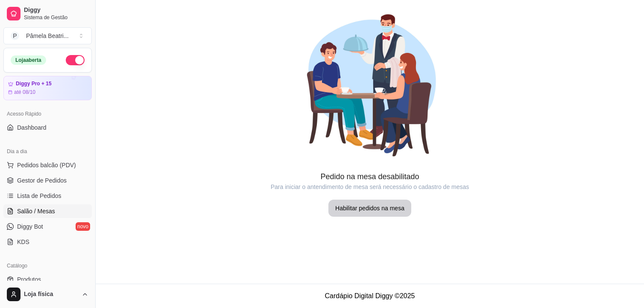  Describe the element at coordinates (47, 14) in the screenshot. I see `a: DiggySistema de Gestão` at that location.